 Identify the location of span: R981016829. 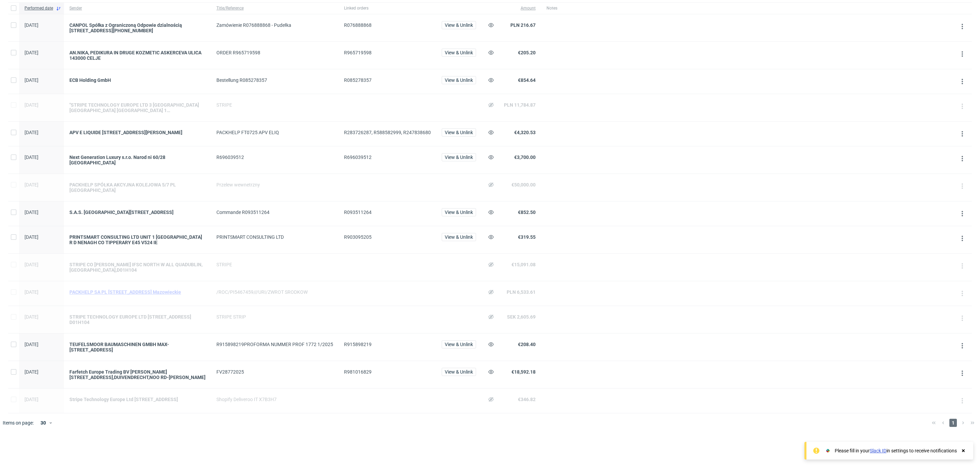
(357, 372).